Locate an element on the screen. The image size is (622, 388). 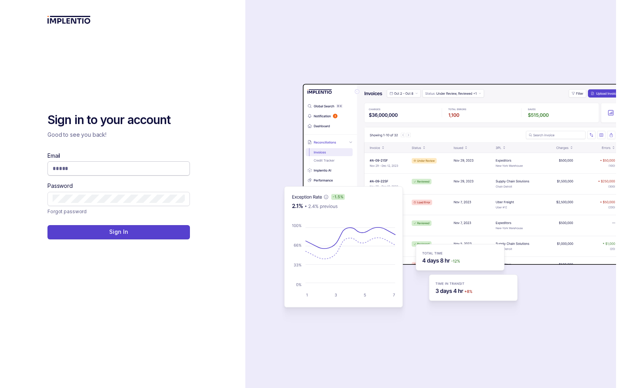
a: Link Forgot password is located at coordinates (67, 211).